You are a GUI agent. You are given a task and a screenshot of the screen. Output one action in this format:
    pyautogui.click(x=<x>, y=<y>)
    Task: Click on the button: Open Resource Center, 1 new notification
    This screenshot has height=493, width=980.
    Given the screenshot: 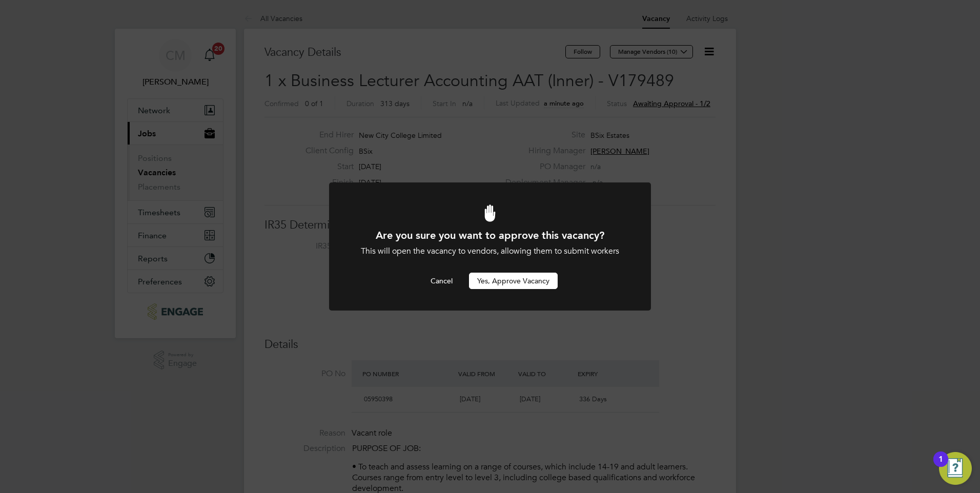 What is the action you would take?
    pyautogui.click(x=955, y=468)
    